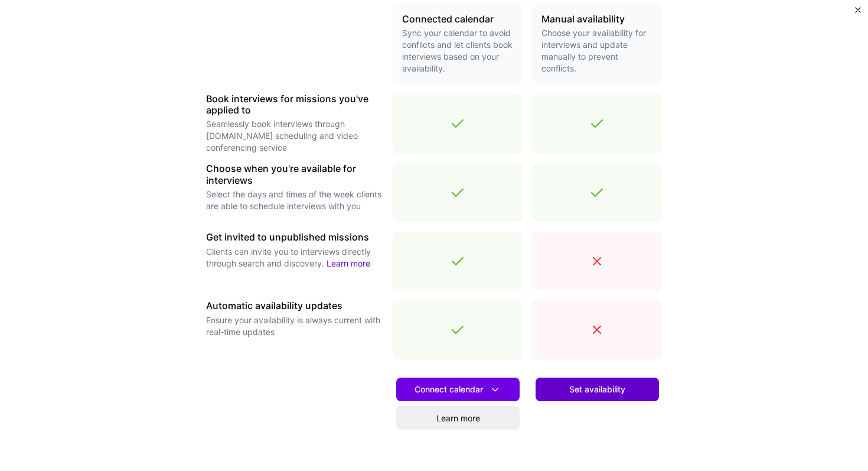 The width and height of the screenshot is (868, 471). What do you see at coordinates (597, 19) in the screenshot?
I see `h3: Manual availability` at bounding box center [597, 19].